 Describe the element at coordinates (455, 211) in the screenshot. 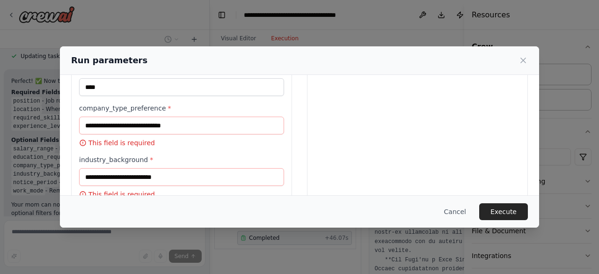

I see `button: Cancel` at that location.